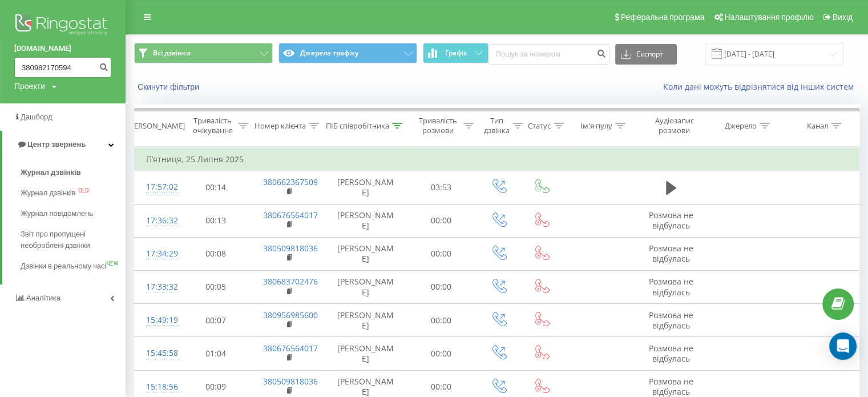 The image size is (868, 397). I want to click on button: Скинути фільтри, so click(170, 87).